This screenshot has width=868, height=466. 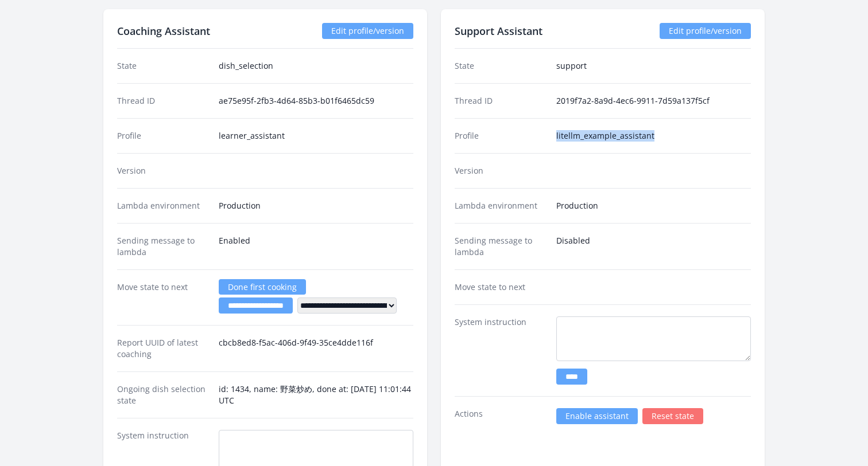 What do you see at coordinates (315, 66) in the screenshot?
I see `dd: dish_selection` at bounding box center [315, 66].